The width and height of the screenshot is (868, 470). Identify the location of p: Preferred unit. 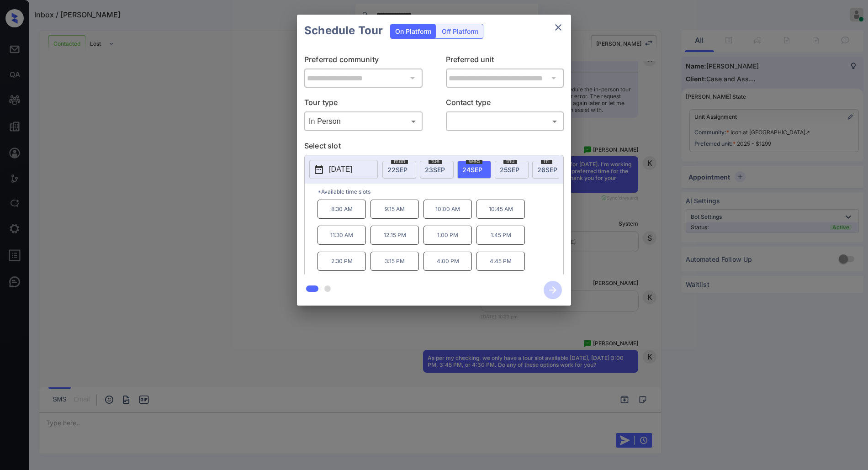
(505, 61).